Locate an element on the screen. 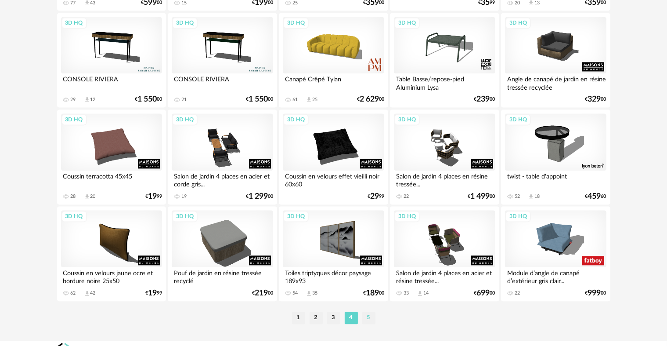  div: 35 is located at coordinates (315, 293).